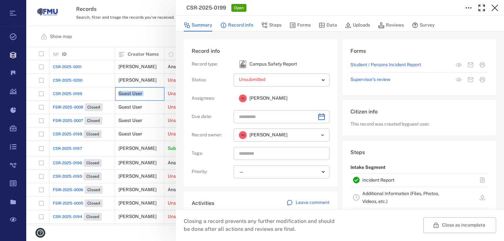 The height and width of the screenshot is (241, 504). What do you see at coordinates (420, 112) in the screenshot?
I see `h6: Citizen info` at bounding box center [420, 112].